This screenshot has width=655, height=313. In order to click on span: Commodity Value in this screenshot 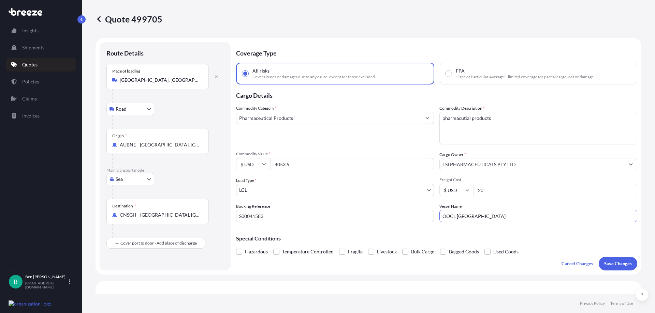, I will do `click(335, 154)`.